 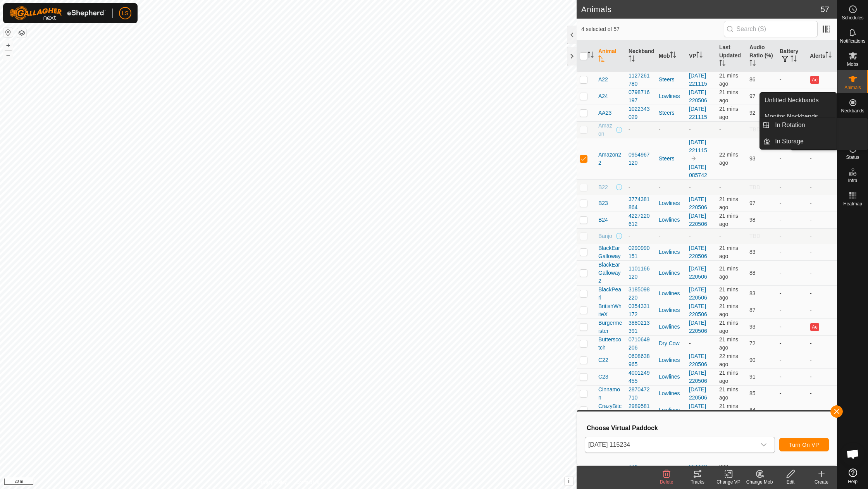 I want to click on div: Steers, so click(x=671, y=159).